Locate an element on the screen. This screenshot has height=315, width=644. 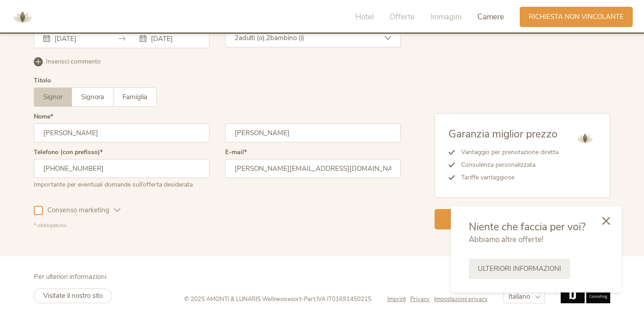
input: Arrivo is located at coordinates (78, 39).